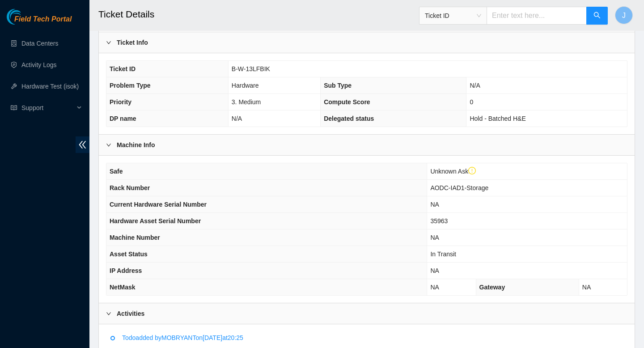 The height and width of the screenshot is (348, 644). I want to click on span: B-W-13LFBIK, so click(251, 69).